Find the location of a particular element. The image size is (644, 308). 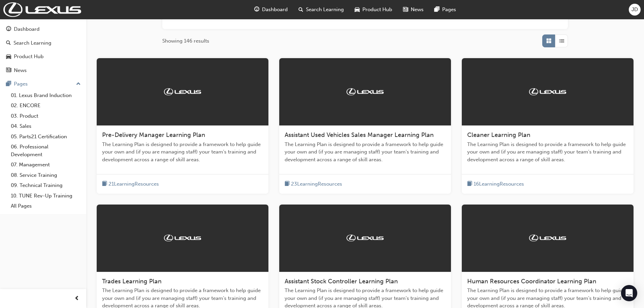

a: 07. Management is located at coordinates (46, 165).